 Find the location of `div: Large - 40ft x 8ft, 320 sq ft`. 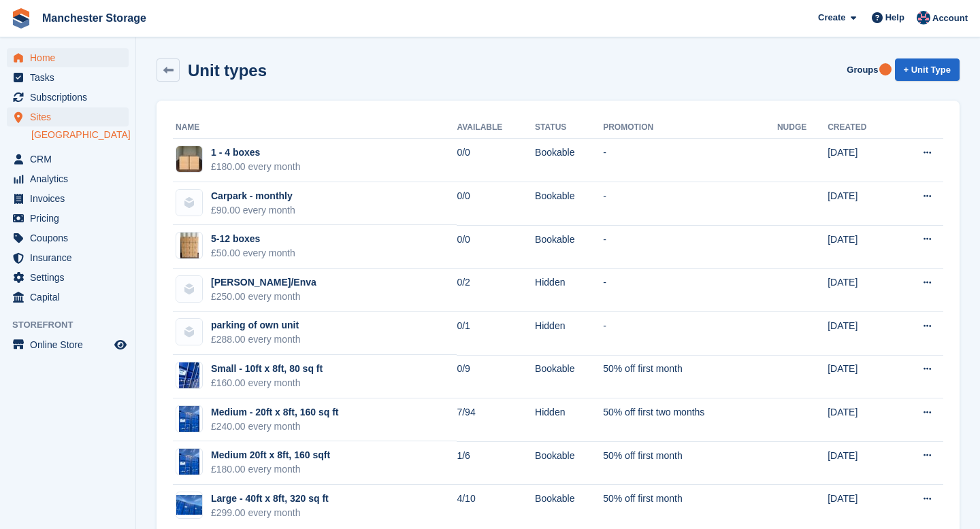

div: Large - 40ft x 8ft, 320 sq ft is located at coordinates (269, 499).